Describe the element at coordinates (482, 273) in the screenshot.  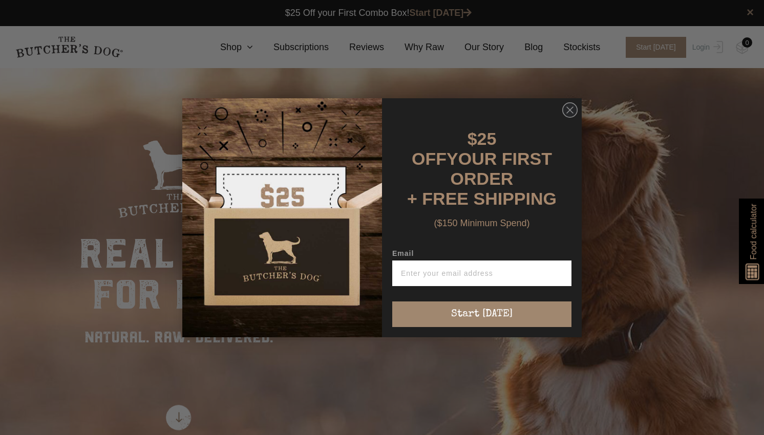
I see `input: Enter your email address` at that location.